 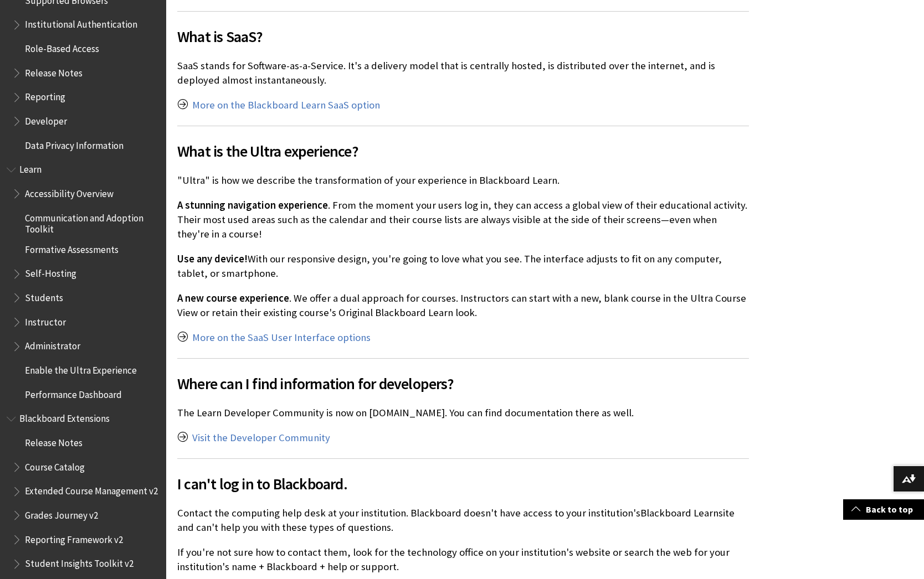 I want to click on a: More on the Blackboard Learn SaaS option, so click(x=286, y=105).